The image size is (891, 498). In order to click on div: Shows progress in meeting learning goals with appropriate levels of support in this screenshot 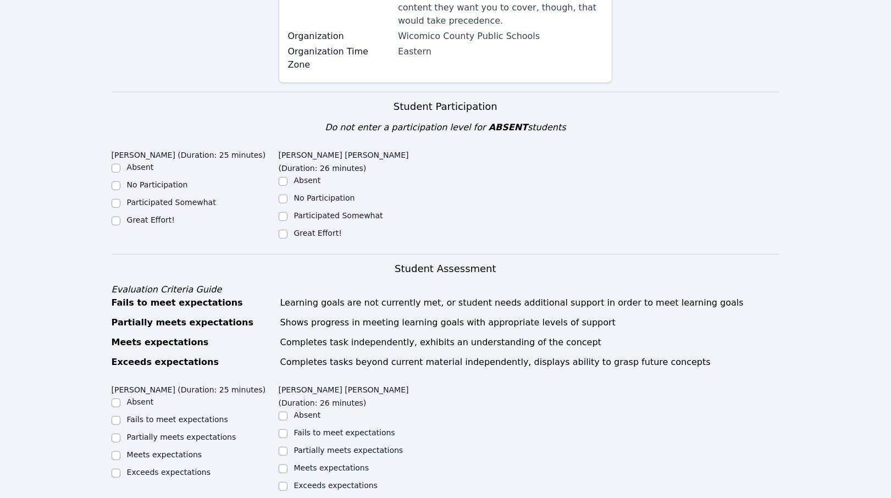, I will do `click(530, 323)`.